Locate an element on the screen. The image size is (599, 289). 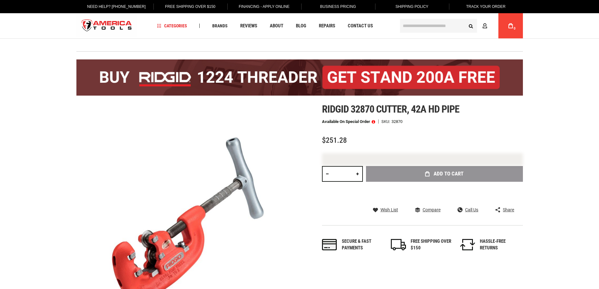
span: Share is located at coordinates (508, 210).